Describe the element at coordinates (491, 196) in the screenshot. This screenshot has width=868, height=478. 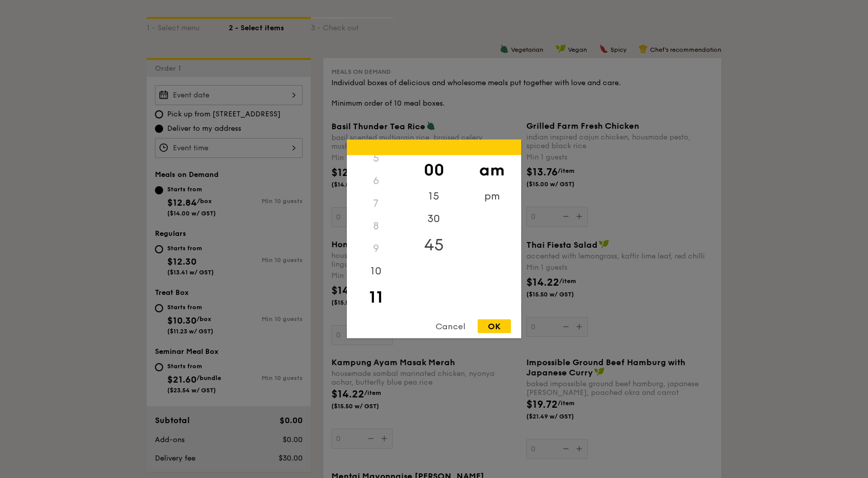
I see `div: pm` at that location.